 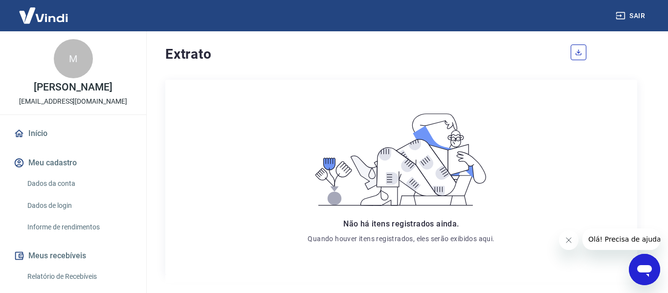 What do you see at coordinates (632, 16) in the screenshot?
I see `button: Sair` at bounding box center [632, 16].